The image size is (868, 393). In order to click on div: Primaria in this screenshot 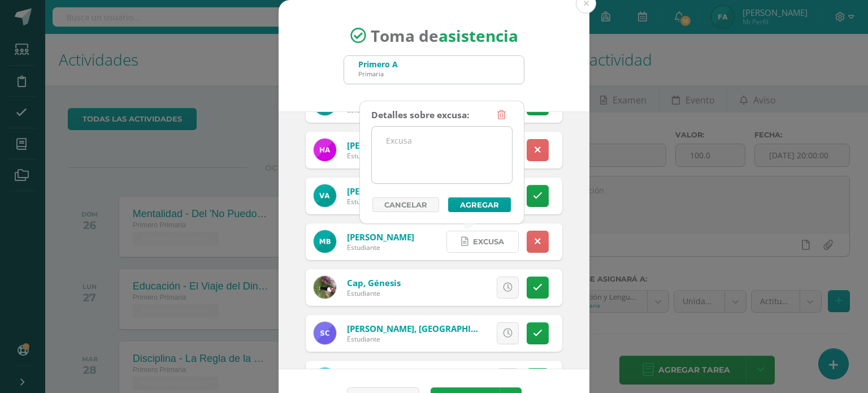, I will do `click(378, 73)`.